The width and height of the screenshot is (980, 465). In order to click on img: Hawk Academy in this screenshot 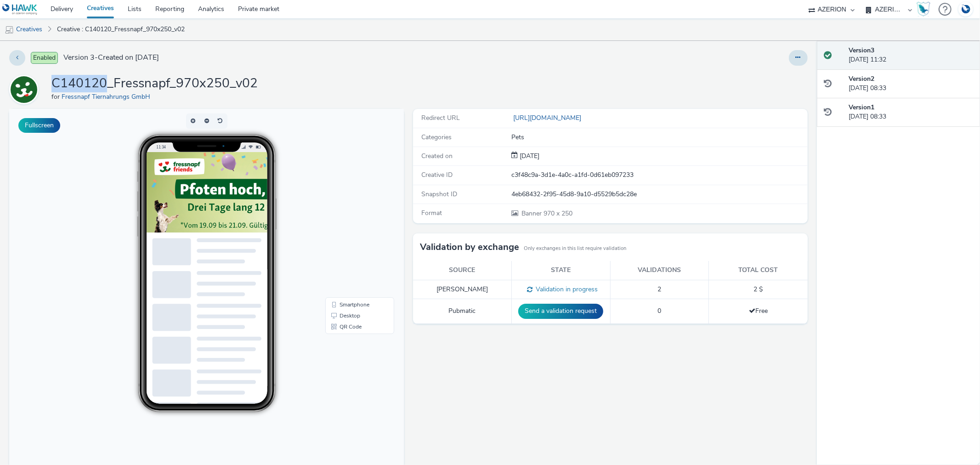, I will do `click(924, 9)`.